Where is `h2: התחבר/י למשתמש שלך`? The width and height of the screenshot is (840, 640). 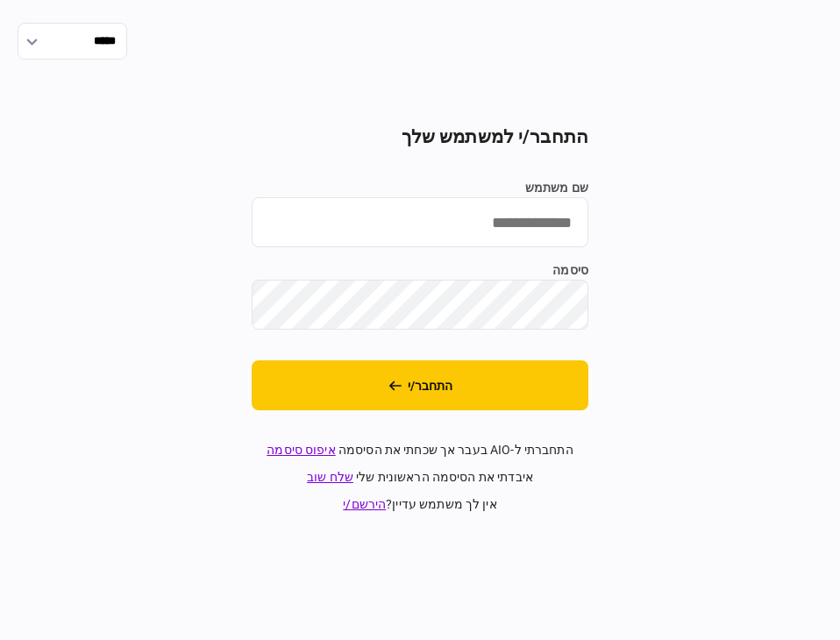 h2: התחבר/י למשתמש שלך is located at coordinates (420, 137).